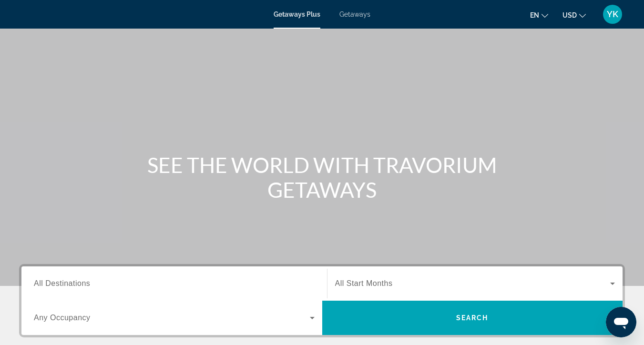 The image size is (644, 345). What do you see at coordinates (364, 283) in the screenshot?
I see `span: All Start Months` at bounding box center [364, 283].